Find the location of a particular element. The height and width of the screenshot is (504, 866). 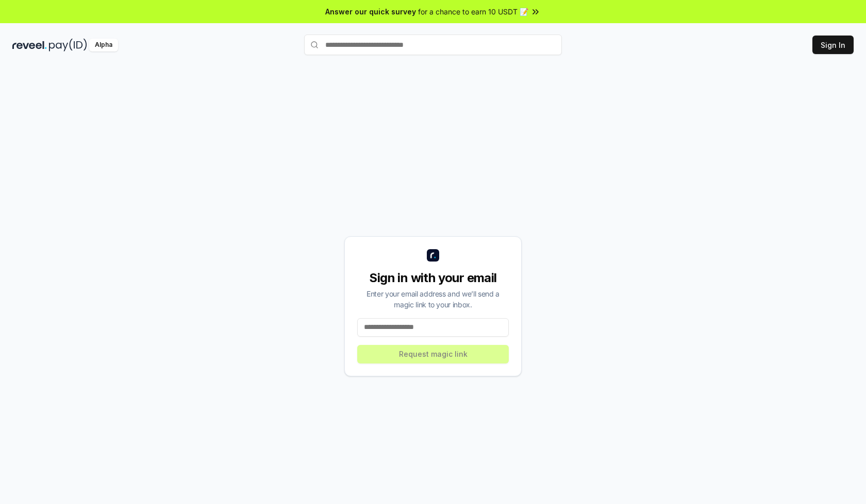

button: Sign In is located at coordinates (833, 45).